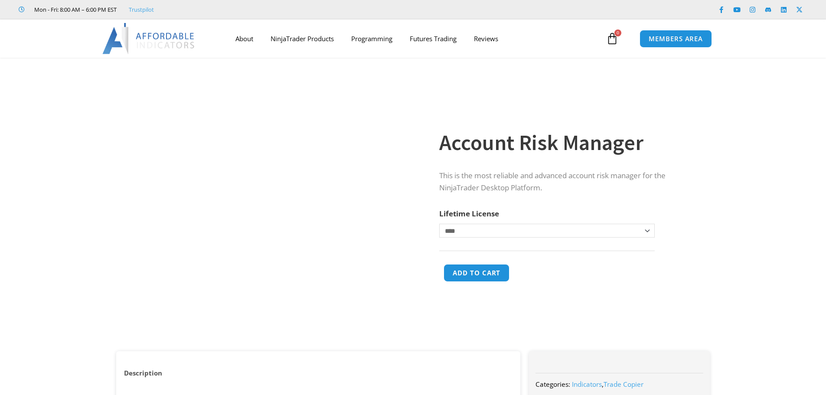 This screenshot has height=395, width=826. Describe the element at coordinates (149, 39) in the screenshot. I see `img: LogoAI | Affordable Indicators – NinjaTrader` at that location.